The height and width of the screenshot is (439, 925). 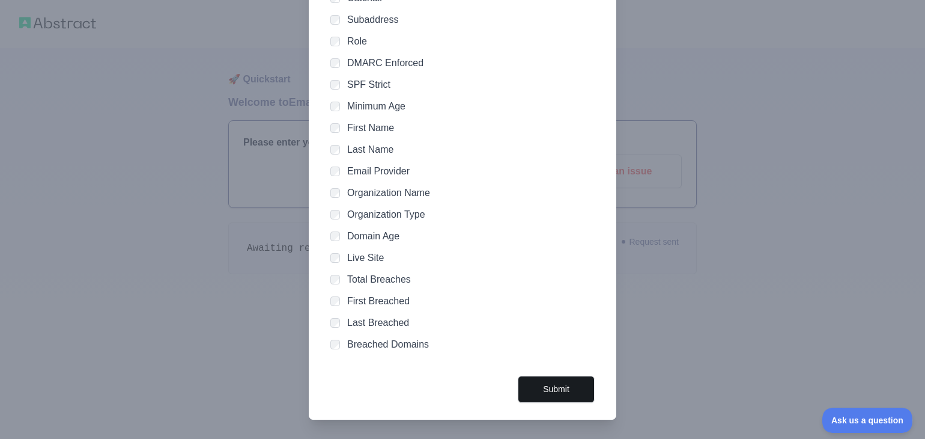 I want to click on label: Total Breaches, so click(x=379, y=279).